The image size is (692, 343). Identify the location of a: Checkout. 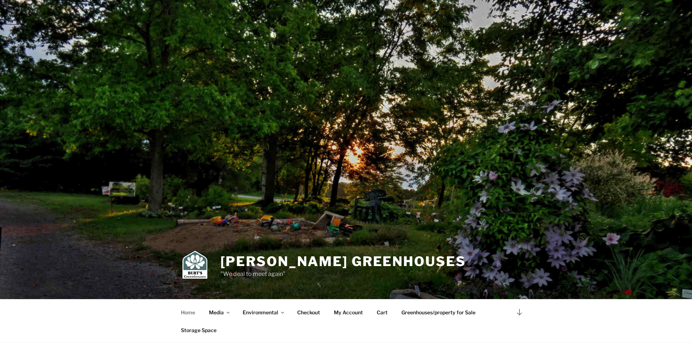
(309, 312).